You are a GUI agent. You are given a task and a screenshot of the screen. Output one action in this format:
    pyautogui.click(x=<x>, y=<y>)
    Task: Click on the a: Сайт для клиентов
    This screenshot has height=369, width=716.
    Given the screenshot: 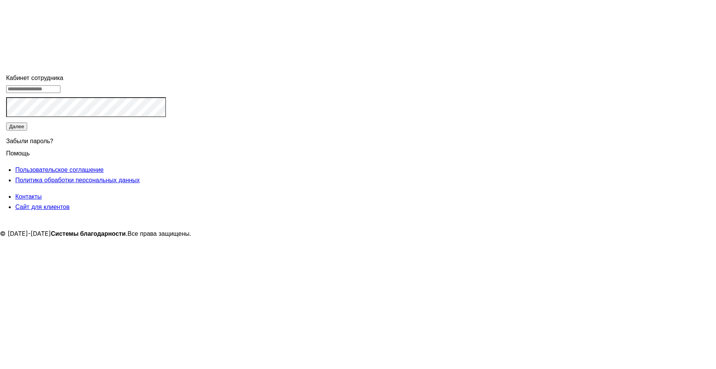 What is the action you would take?
    pyautogui.click(x=42, y=206)
    